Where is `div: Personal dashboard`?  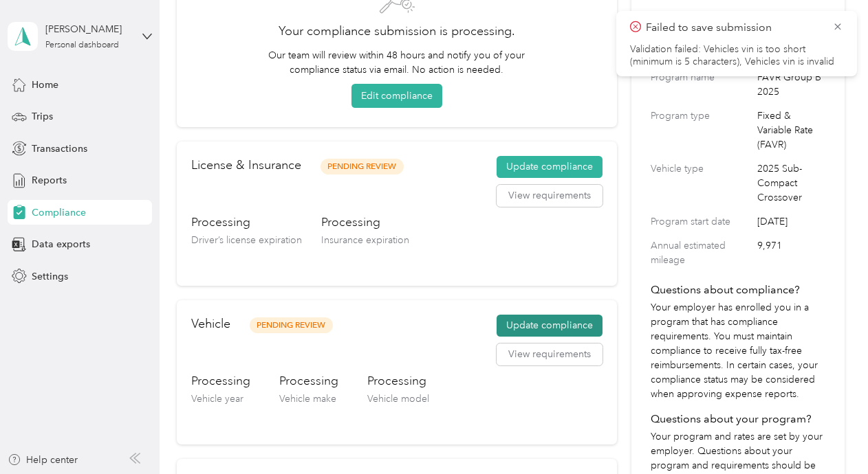
div: Personal dashboard is located at coordinates (82, 45).